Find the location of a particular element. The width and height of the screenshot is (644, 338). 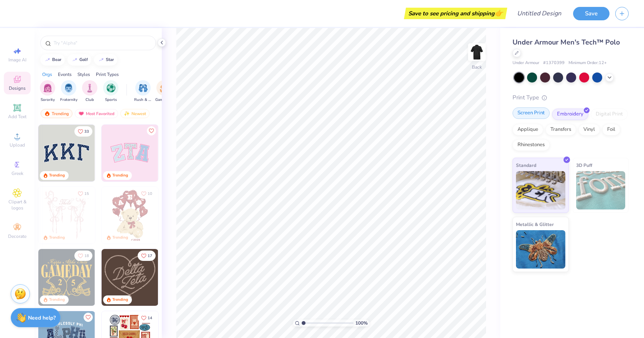

img: b8819b5f-dd70-42f8-b218-32dd770f7b03 is located at coordinates (67, 278).